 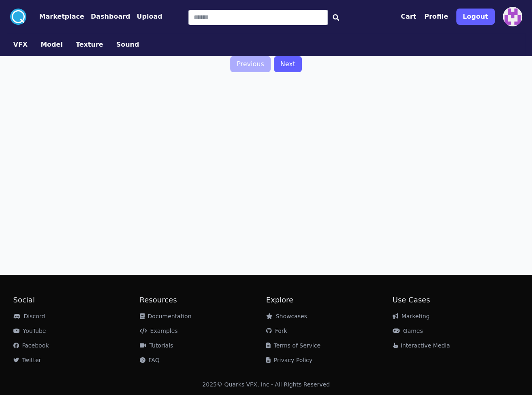 I want to click on a: Examples, so click(x=159, y=331).